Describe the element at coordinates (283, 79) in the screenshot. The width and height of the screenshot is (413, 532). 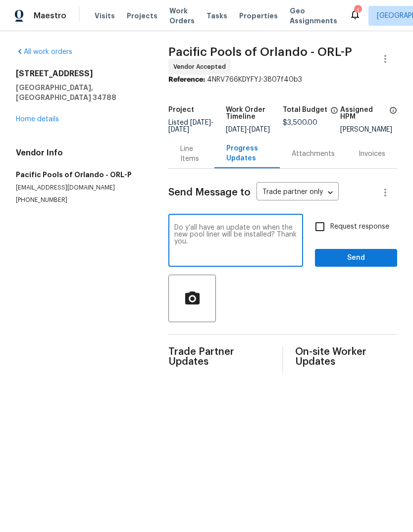
I see `div: 4NRV766KDYFYJ-3807f40b3` at that location.